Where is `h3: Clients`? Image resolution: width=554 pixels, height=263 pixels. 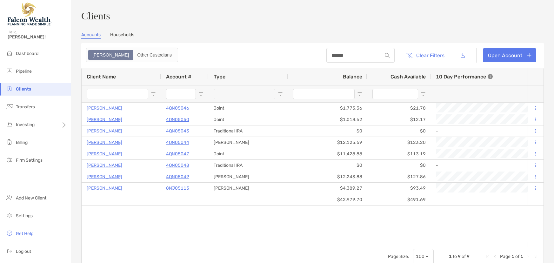 h3: Clients is located at coordinates (312, 16).